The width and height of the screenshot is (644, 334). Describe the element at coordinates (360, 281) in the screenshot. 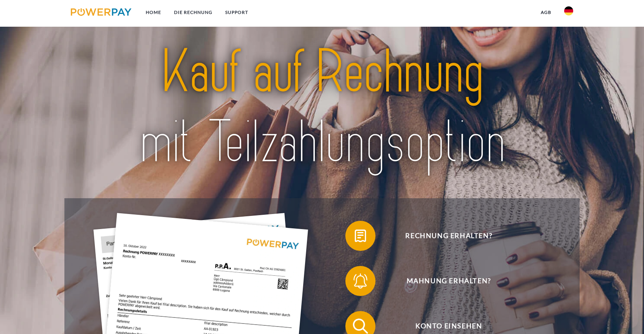

I see `img: qb_bell.svg` at that location.